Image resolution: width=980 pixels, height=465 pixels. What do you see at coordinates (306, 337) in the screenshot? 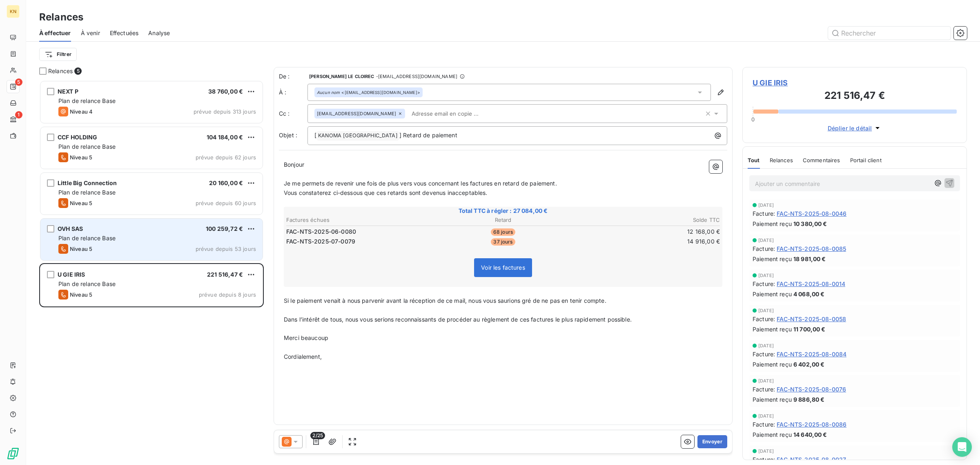
I see `span: Merci beaucoup` at bounding box center [306, 337].